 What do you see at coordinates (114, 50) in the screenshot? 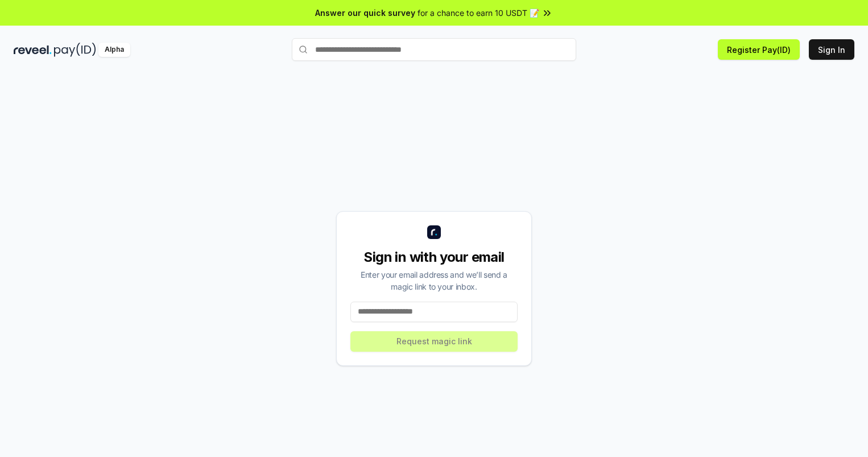
I see `div: Alpha` at bounding box center [114, 50].